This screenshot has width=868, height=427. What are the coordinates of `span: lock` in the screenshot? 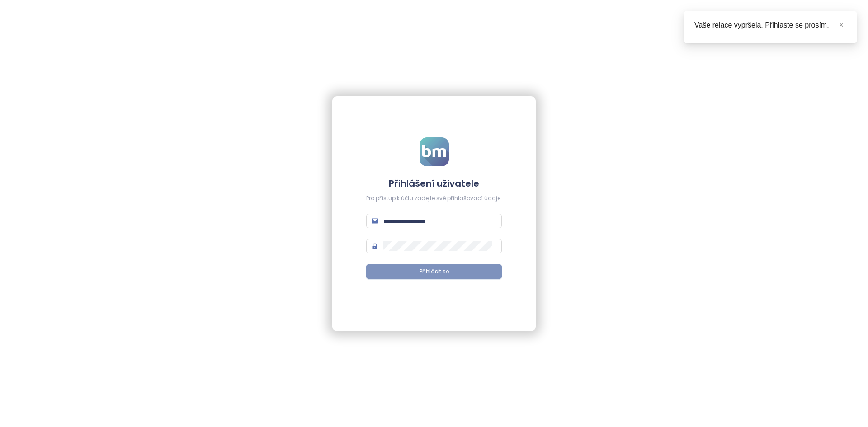 It's located at (375, 246).